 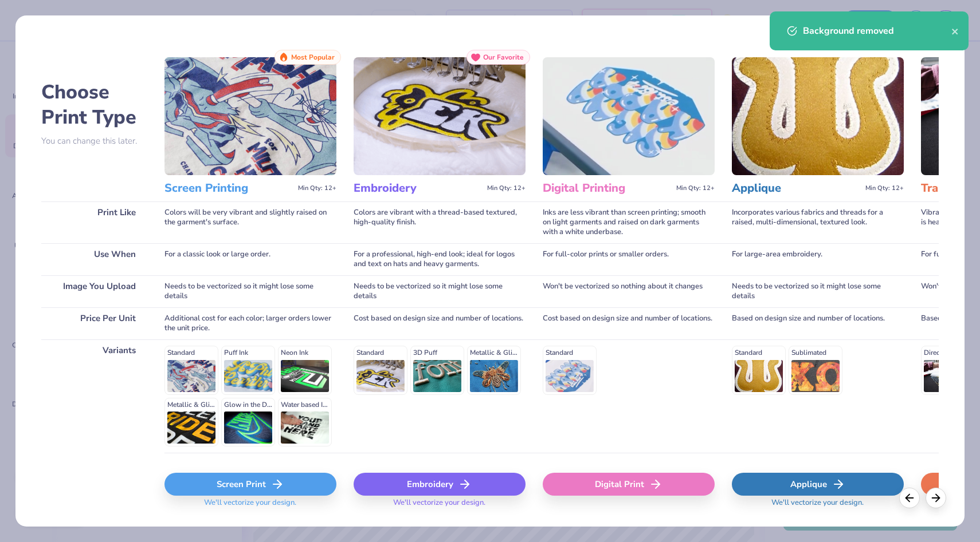 What do you see at coordinates (818, 222) in the screenshot?
I see `div: Incorporates various fabrics and threads for a raised, multi-dimensional, textured look.` at bounding box center [818, 222].